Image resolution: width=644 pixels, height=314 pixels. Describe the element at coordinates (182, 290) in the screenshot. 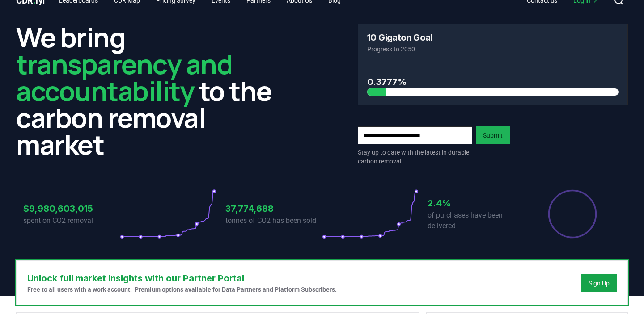

I see `p: Free to all users with a work account. Premium options available for Data Partners and Platform S...` at that location.